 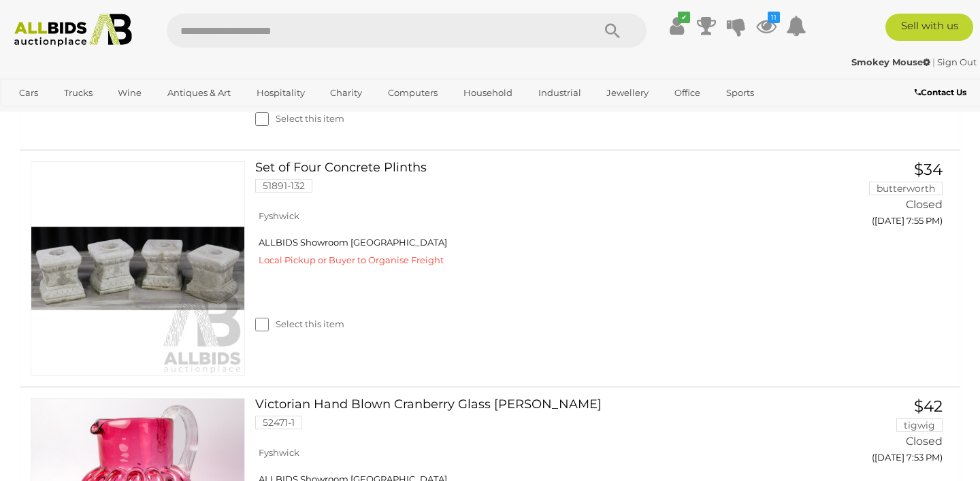 What do you see at coordinates (774, 17) in the screenshot?
I see `i: 11` at bounding box center [774, 17].